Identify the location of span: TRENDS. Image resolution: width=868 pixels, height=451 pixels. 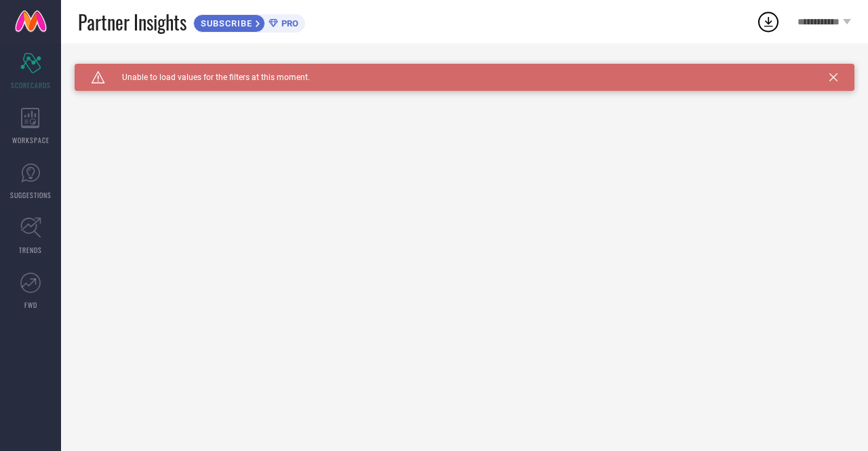
(31, 250).